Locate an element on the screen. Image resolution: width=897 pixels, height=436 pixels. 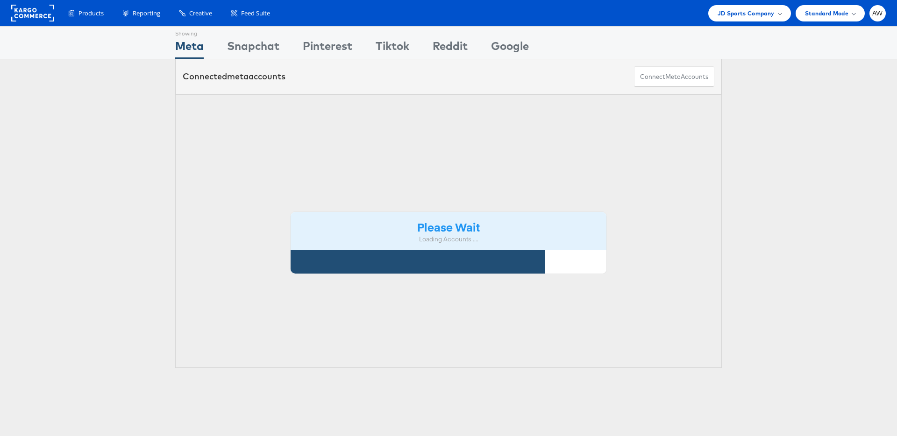
div: Google is located at coordinates (509, 48).